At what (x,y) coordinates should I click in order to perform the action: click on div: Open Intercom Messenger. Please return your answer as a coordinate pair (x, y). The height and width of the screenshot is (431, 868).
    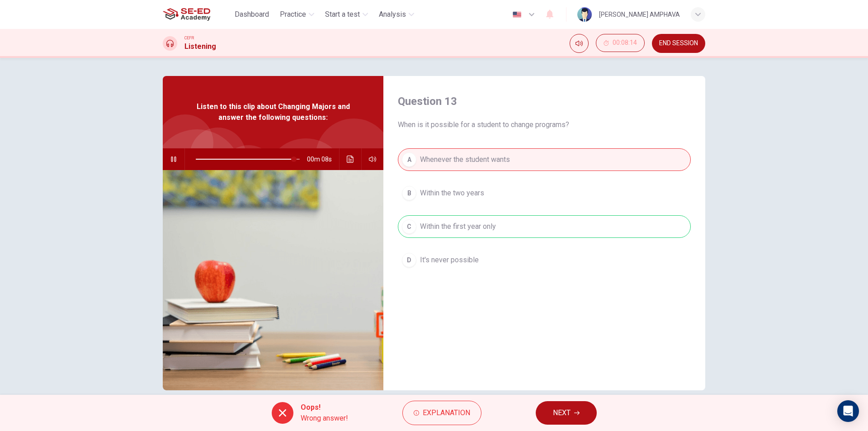
    Looking at the image, I should click on (848, 412).